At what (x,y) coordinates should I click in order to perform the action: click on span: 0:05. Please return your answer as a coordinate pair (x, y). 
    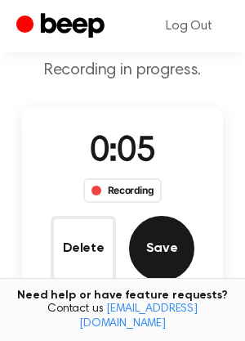
    Looking at the image, I should click on (123, 152).